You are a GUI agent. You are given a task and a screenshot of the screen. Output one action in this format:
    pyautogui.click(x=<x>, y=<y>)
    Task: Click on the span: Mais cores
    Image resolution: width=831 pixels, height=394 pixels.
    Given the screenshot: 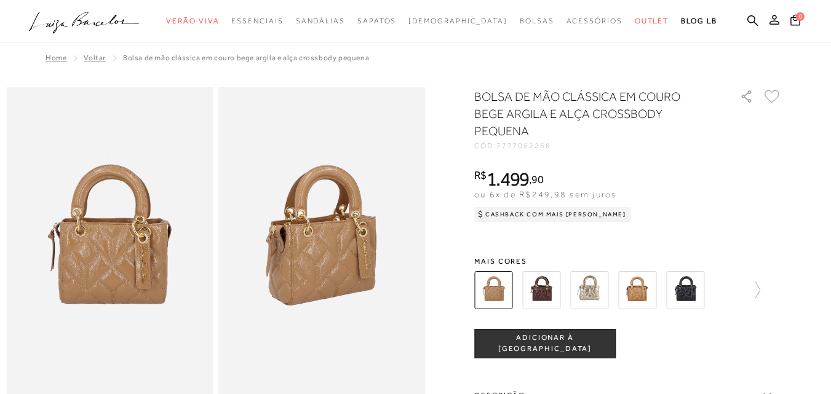 What is the action you would take?
    pyautogui.click(x=628, y=262)
    